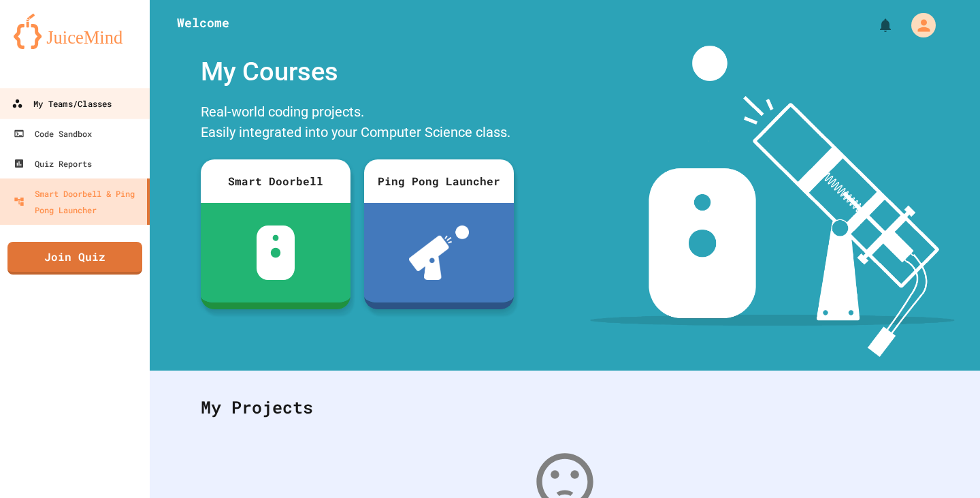  What do you see at coordinates (565, 407) in the screenshot?
I see `div: My Projects` at bounding box center [565, 407].